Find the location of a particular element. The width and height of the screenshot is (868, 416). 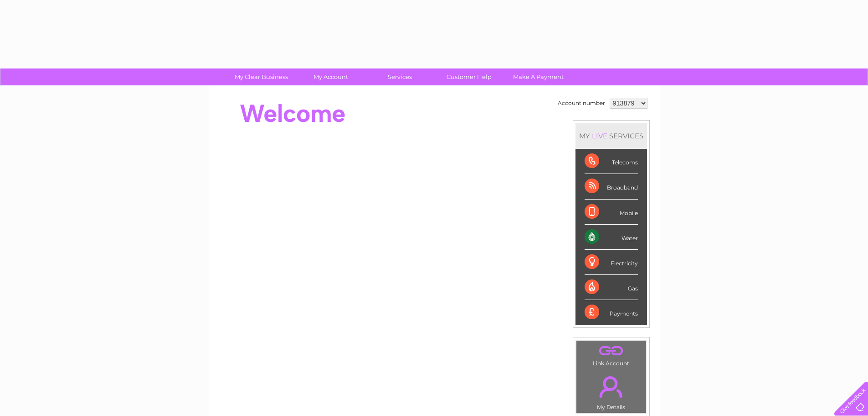

div: Mobile is located at coordinates (611, 211).